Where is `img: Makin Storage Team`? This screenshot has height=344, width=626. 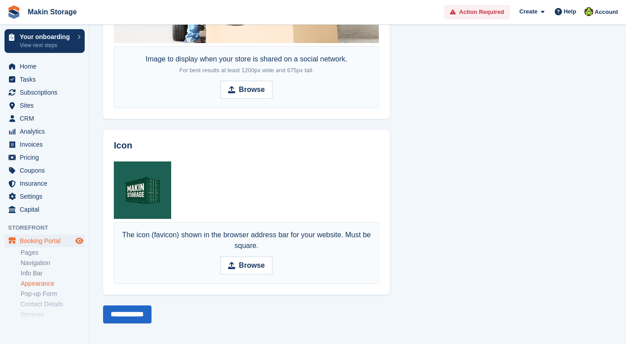 img: Makin Storage Team is located at coordinates (589, 12).